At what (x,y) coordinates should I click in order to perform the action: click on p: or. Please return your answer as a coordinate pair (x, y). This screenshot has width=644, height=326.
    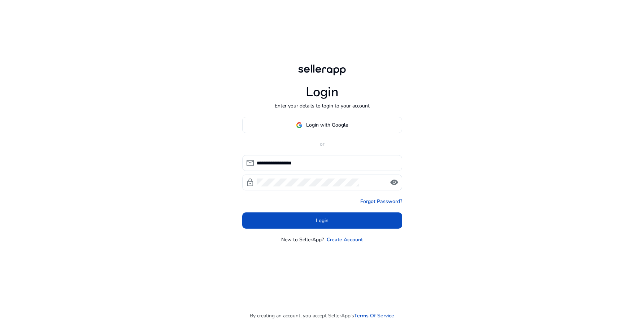
    Looking at the image, I should click on (322, 144).